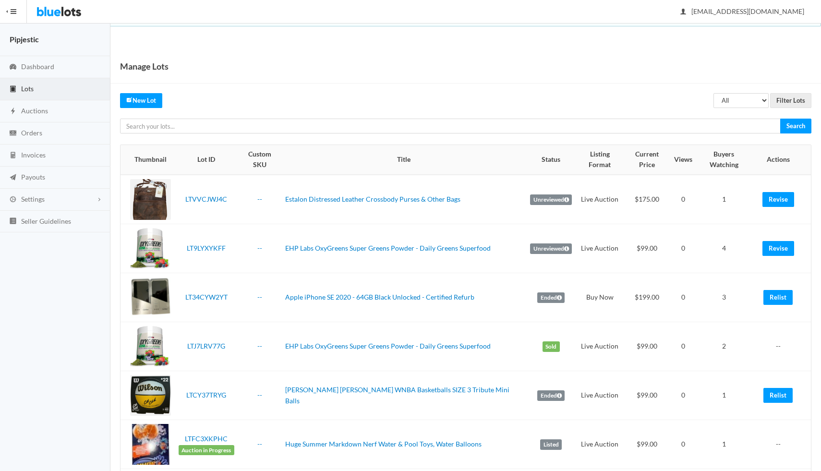  What do you see at coordinates (13, 111) in the screenshot?
I see `ion-icon: flash` at bounding box center [13, 111].